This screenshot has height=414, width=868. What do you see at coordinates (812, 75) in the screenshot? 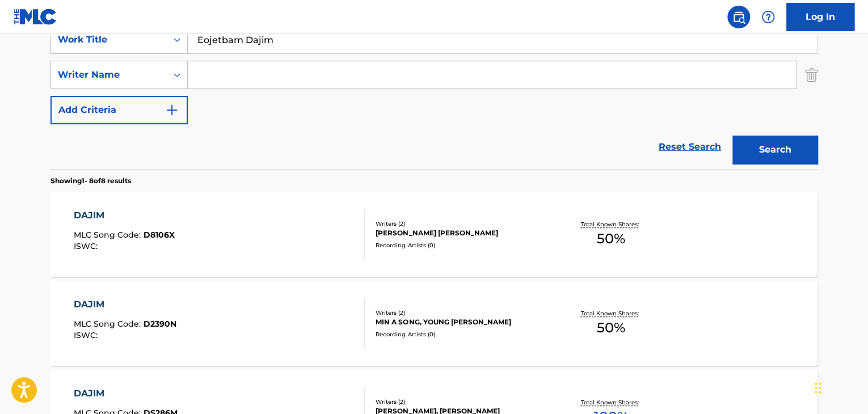
I see `img: Delete Criterion` at bounding box center [812, 75].